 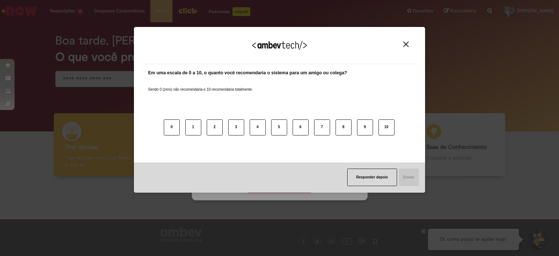 I want to click on button: 9, so click(x=365, y=127).